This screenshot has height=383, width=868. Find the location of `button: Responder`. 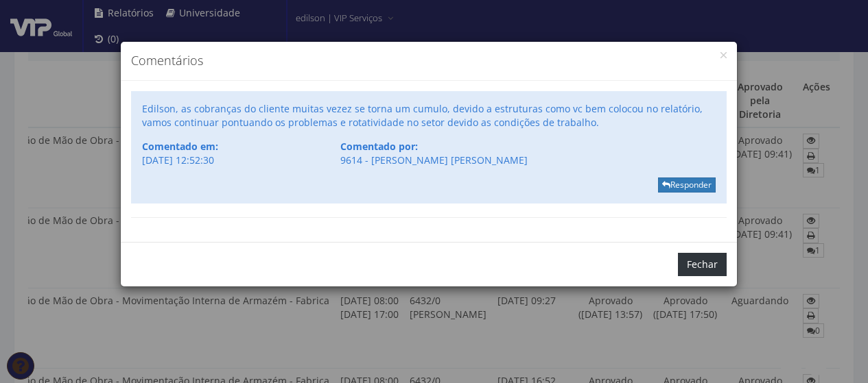

button: Responder is located at coordinates (687, 184).